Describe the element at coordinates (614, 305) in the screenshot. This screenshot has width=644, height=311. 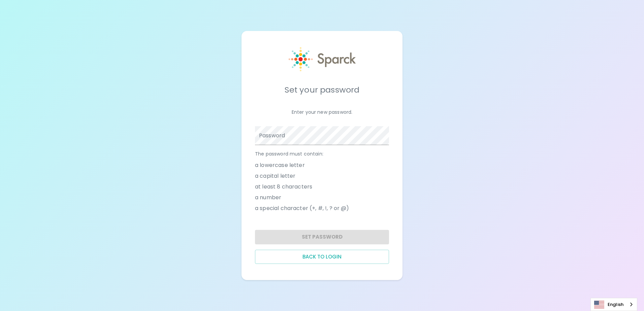
I see `a: English` at that location.